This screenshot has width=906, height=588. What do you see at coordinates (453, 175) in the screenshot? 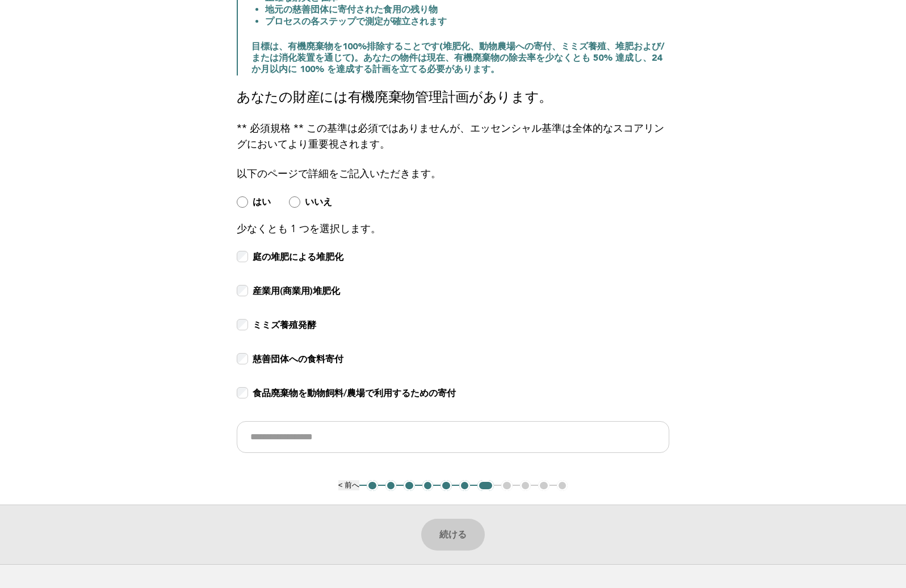
I see `p: 以下のページで詳細をご記入いただきます。` at bounding box center [453, 175].